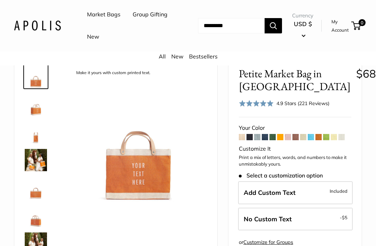  What do you see at coordinates (104, 15) in the screenshot?
I see `a: Market Bags` at bounding box center [104, 15].